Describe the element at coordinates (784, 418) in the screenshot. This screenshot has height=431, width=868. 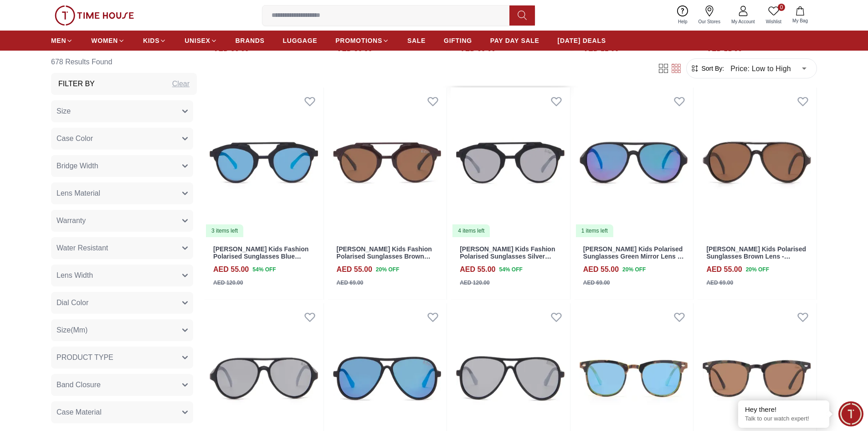
I see `p: Talk to our watch expert!` at that location.